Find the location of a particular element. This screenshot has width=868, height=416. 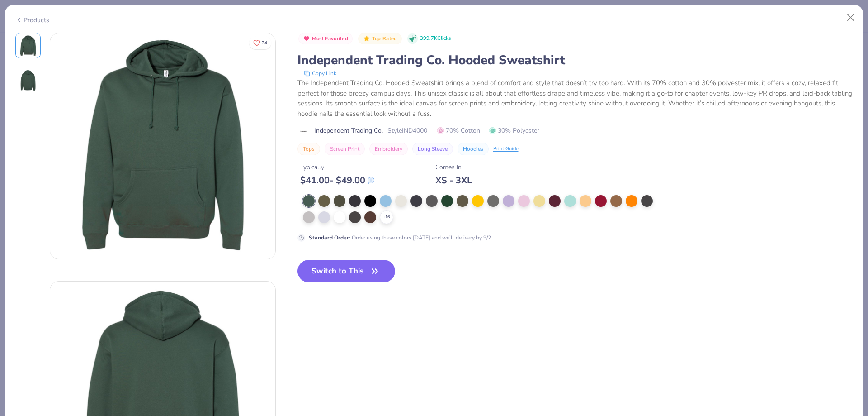

button: Screen Print is located at coordinates (344, 149).